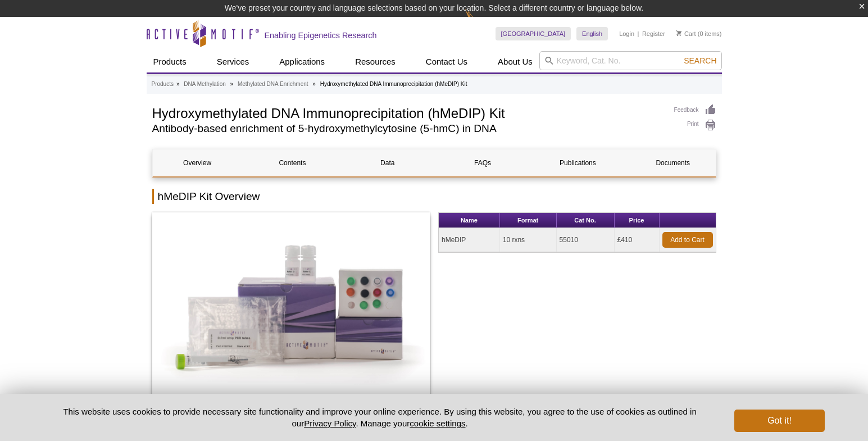 Image resolution: width=868 pixels, height=441 pixels. What do you see at coordinates (291, 306) in the screenshot?
I see `a: hMeDIP Kit` at bounding box center [291, 306].